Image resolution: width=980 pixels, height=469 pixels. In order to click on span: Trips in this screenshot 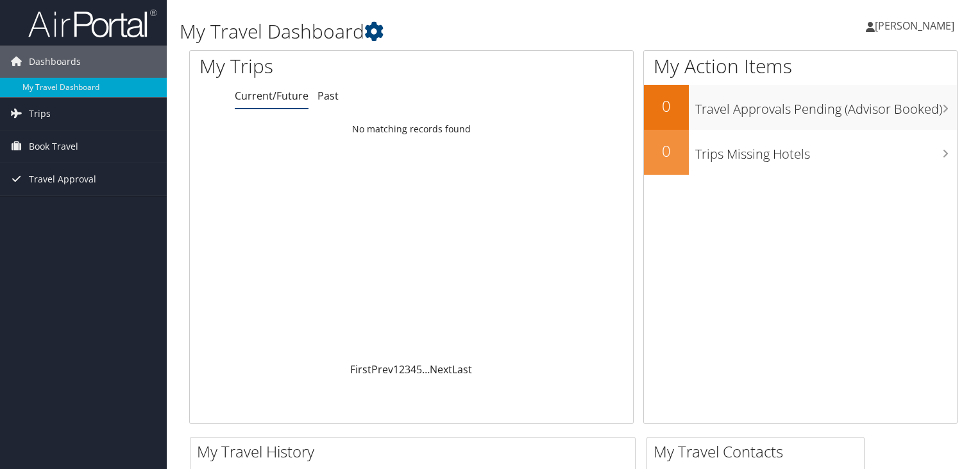, I will do `click(40, 113)`.